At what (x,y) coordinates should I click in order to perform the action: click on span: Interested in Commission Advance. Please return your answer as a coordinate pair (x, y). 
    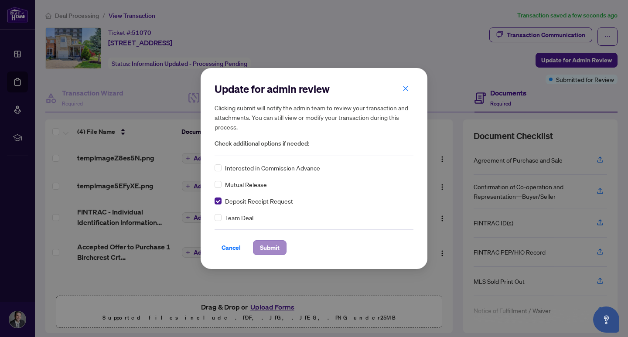
    Looking at the image, I should click on (273, 168).